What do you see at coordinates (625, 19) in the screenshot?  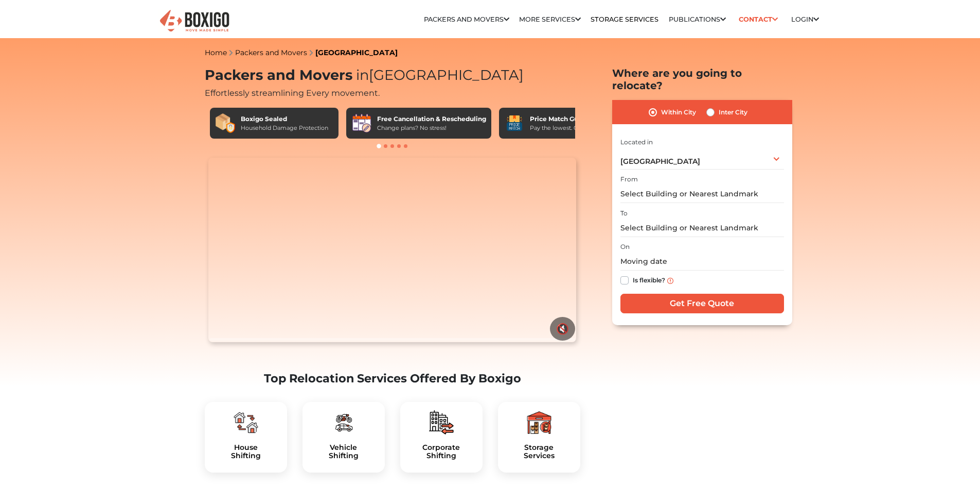 I see `a: Storage Services` at bounding box center [625, 19].